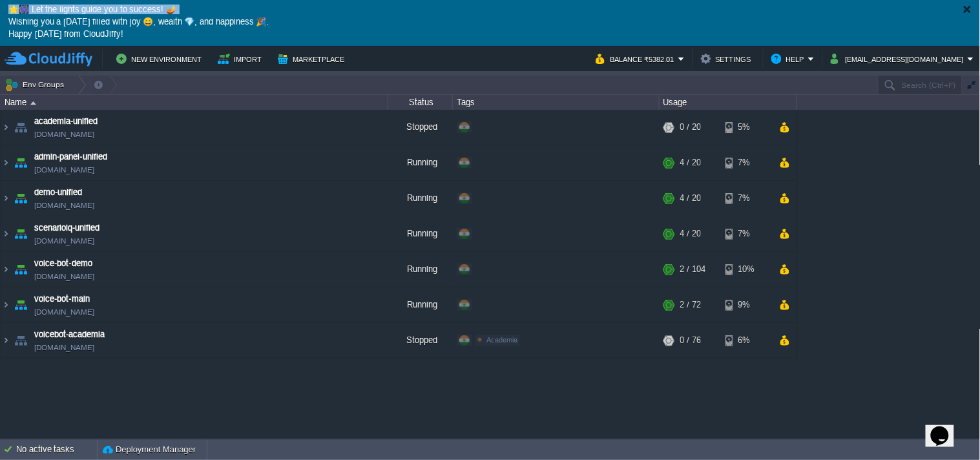 The image size is (980, 460). I want to click on span: voice-bot-main, so click(62, 299).